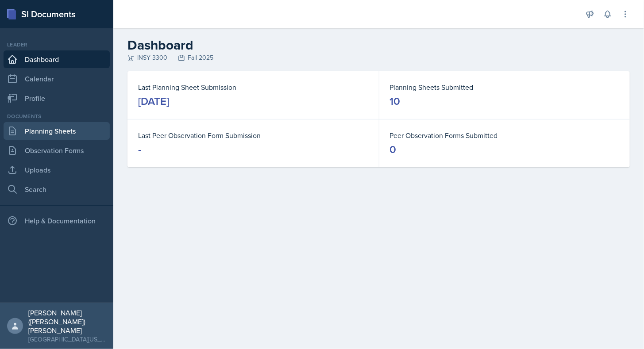  I want to click on div: 10, so click(395, 101).